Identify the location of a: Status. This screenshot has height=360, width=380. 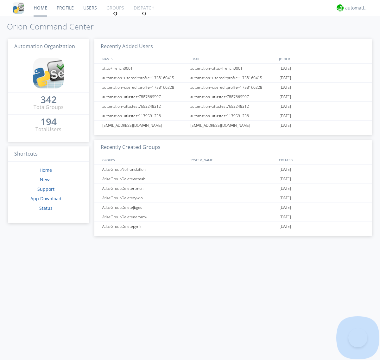
(46, 208).